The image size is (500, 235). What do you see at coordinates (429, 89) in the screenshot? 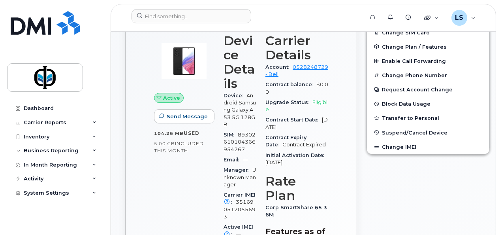
I see `button: Request Account Change` at bounding box center [429, 89].